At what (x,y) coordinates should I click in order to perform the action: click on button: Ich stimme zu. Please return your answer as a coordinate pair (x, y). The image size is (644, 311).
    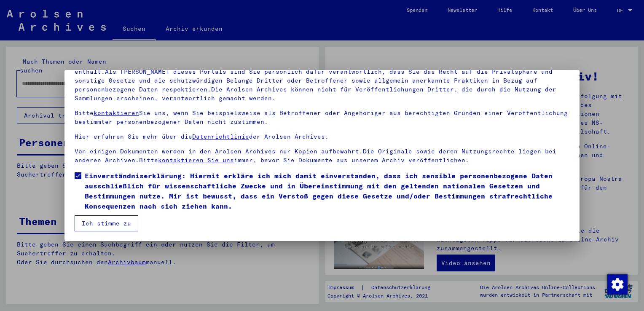
    Looking at the image, I should click on (106, 223).